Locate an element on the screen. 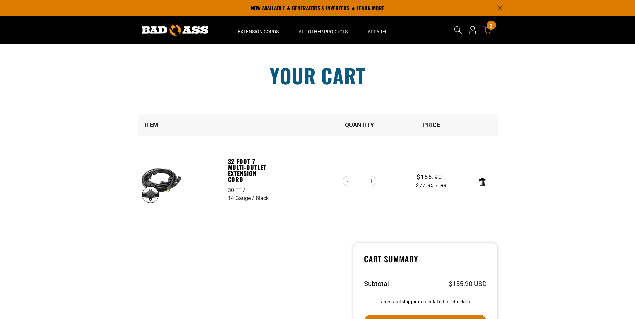 The width and height of the screenshot is (635, 319). span: Extension Cords is located at coordinates (258, 32).